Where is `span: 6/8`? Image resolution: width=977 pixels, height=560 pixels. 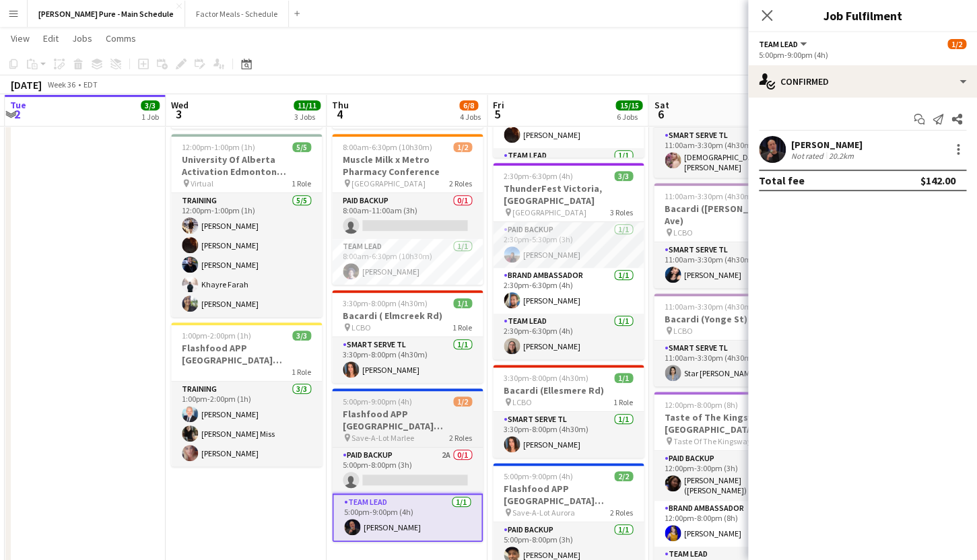 span: 6/8 is located at coordinates (469, 105).